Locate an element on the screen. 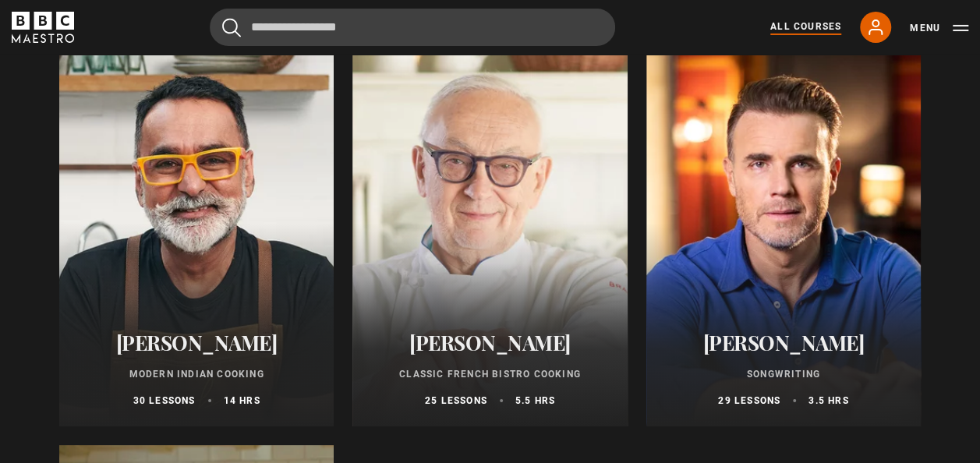  p: Modern Indian Cooking is located at coordinates (197, 374).